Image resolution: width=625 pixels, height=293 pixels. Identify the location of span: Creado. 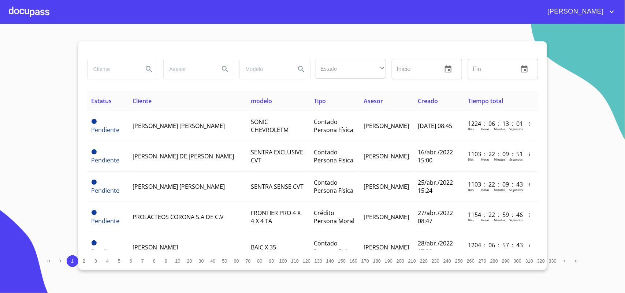
(428, 101).